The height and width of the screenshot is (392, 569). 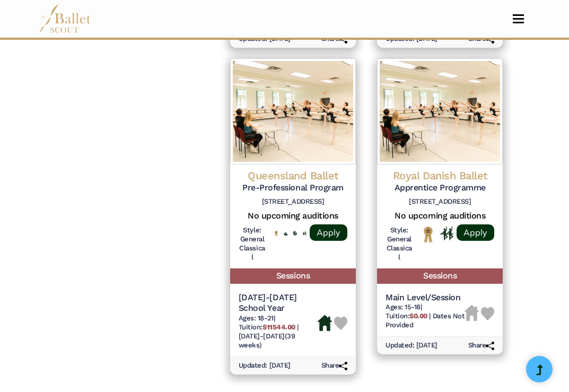 I want to click on h5: Pre-Professional Program, so click(x=293, y=188).